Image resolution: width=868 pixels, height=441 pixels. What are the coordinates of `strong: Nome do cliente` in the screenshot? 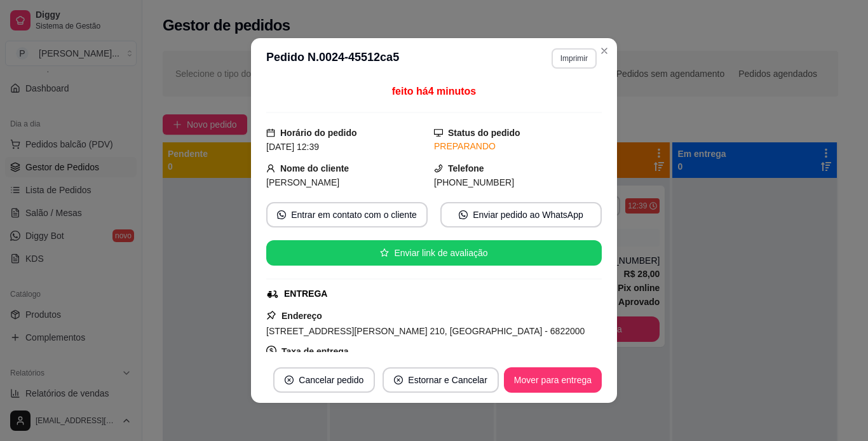 It's located at (315, 168).